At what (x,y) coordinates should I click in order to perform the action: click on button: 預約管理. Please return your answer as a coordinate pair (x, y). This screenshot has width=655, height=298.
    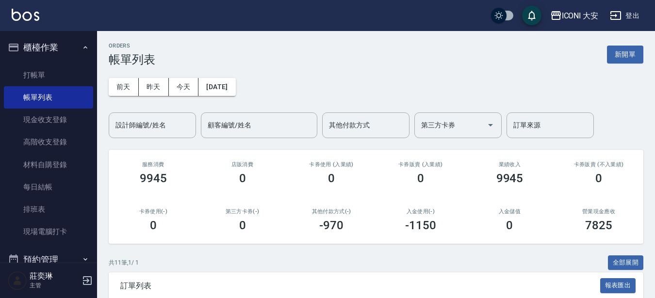
    Looking at the image, I should click on (48, 260).